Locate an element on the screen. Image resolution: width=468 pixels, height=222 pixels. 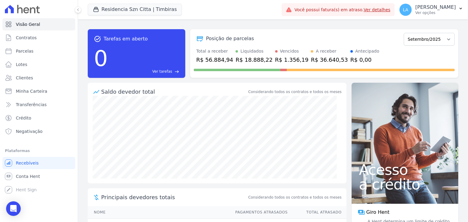
span: Giro Hent is located at coordinates (378, 213).